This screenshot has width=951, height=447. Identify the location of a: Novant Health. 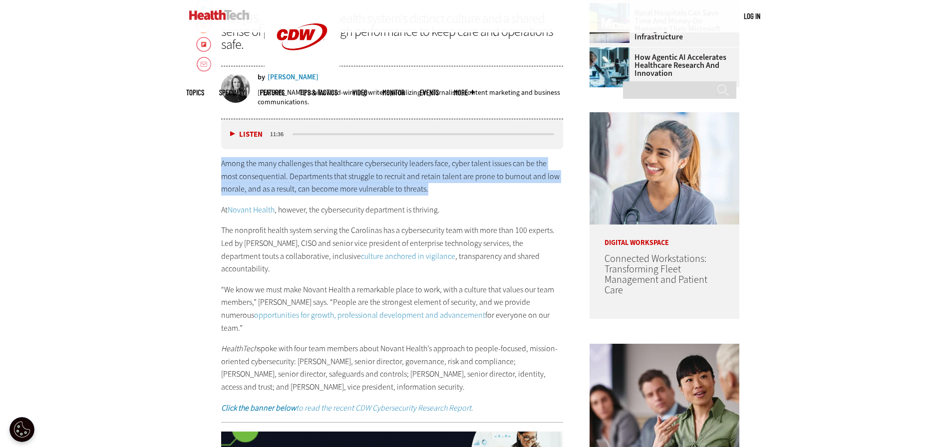
(251, 210).